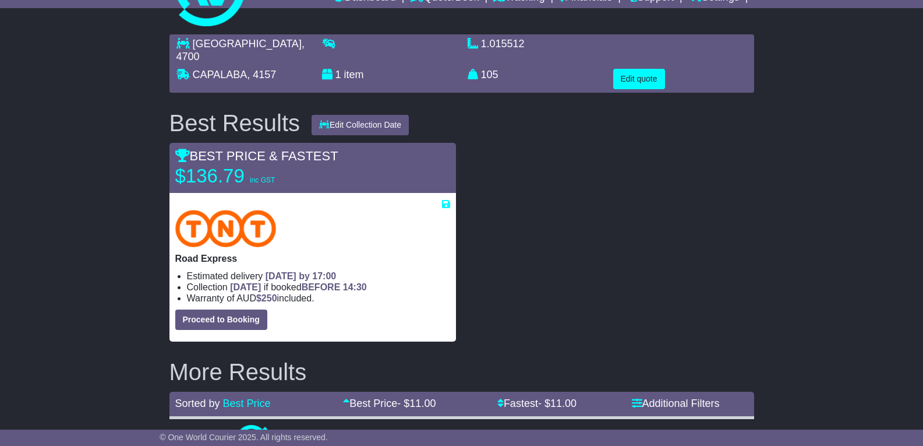  I want to click on a: Additional Filters, so click(676, 403).